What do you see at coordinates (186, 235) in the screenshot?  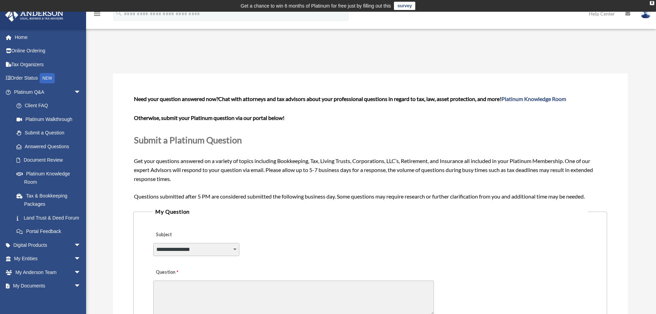 I see `label: Subject` at bounding box center [186, 235].